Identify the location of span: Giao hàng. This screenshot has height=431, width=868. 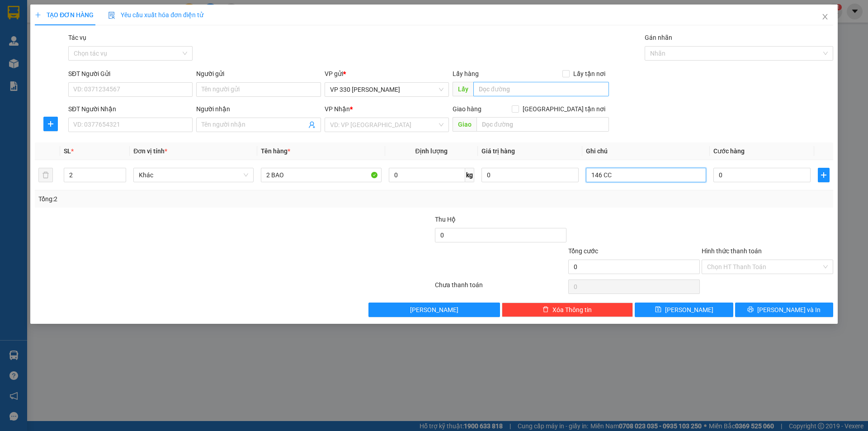
(467, 109).